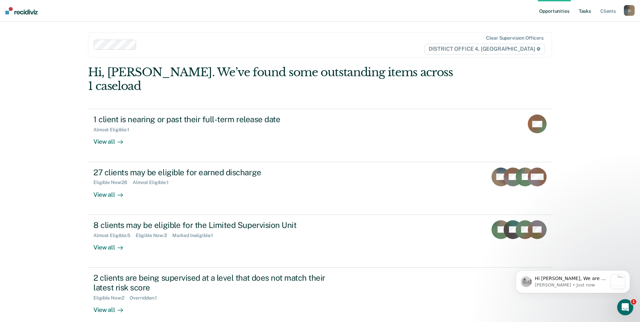 The image size is (640, 322). I want to click on div: Clear supervision officers, so click(514, 38).